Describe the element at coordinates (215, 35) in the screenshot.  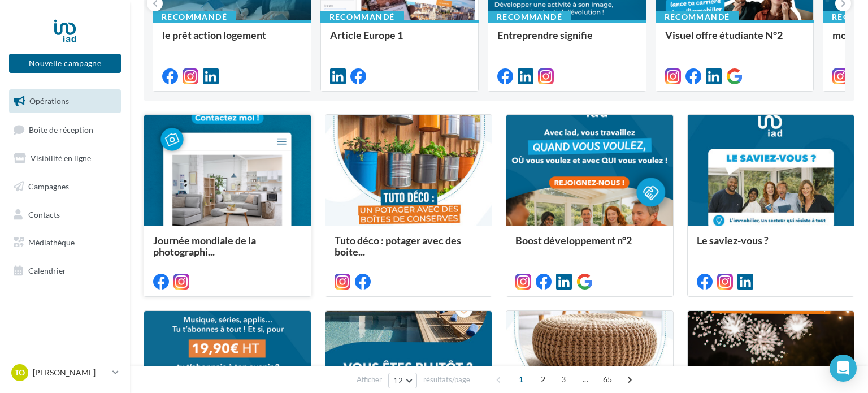
I see `span: le prêt action logement` at that location.